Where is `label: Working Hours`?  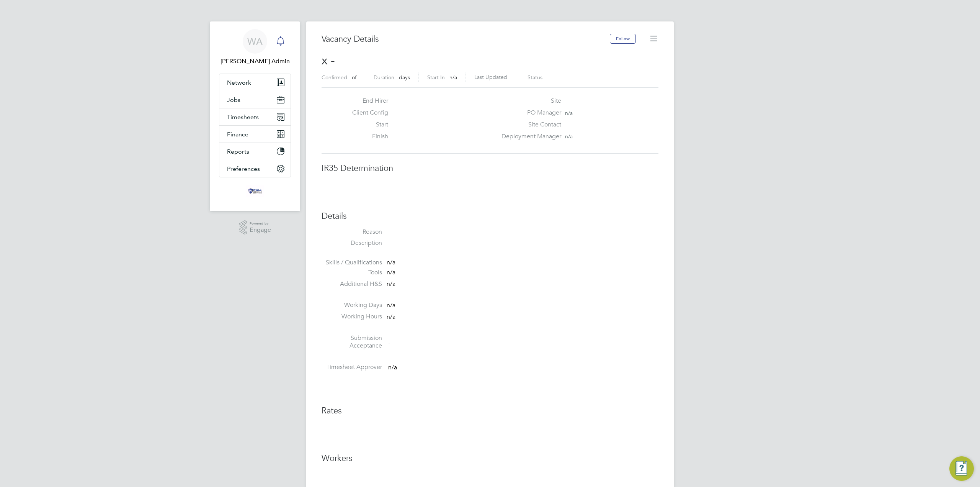 label: Working Hours is located at coordinates (352, 317).